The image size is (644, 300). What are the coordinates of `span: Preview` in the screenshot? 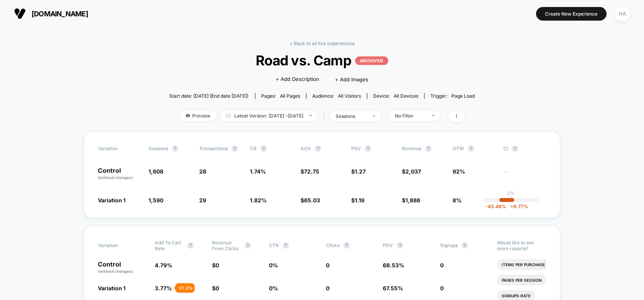 It's located at (198, 116).